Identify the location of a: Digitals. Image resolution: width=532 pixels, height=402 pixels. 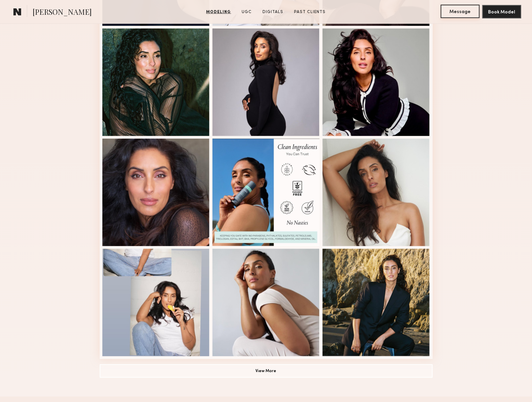
(273, 12).